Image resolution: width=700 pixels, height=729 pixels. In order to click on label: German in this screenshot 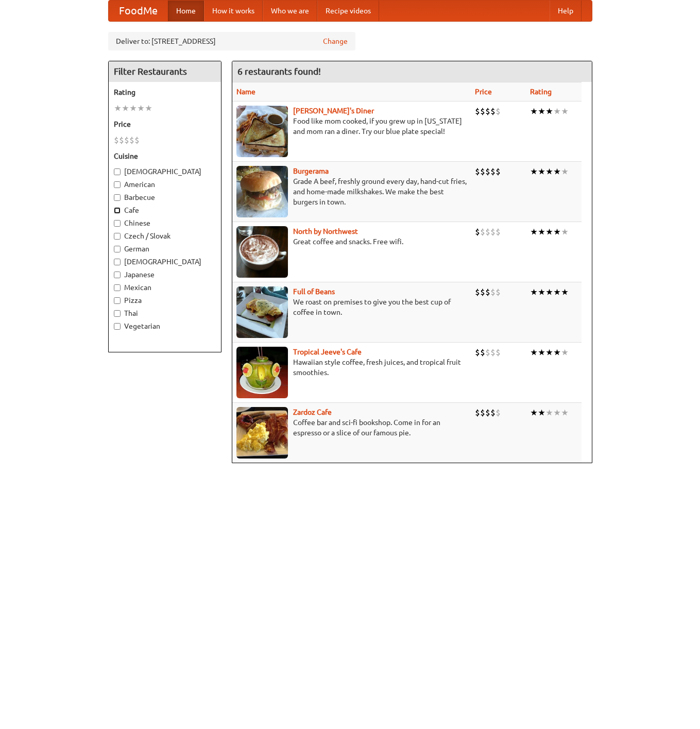, I will do `click(165, 249)`.